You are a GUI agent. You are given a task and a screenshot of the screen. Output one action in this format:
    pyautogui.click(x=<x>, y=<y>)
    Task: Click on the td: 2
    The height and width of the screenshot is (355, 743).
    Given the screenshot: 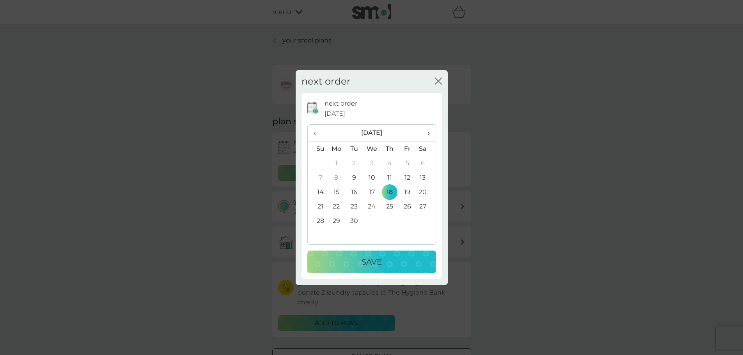 What is the action you would take?
    pyautogui.click(x=354, y=163)
    